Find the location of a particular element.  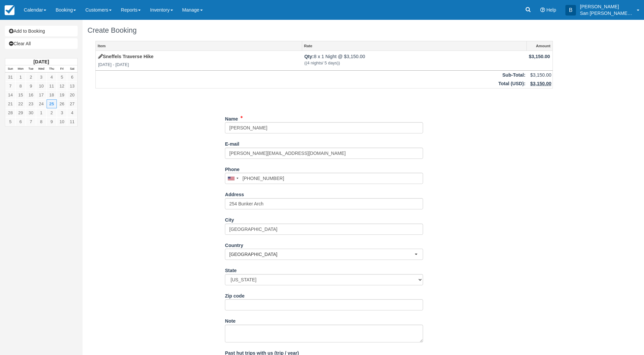

th: Mon is located at coordinates (20, 69).